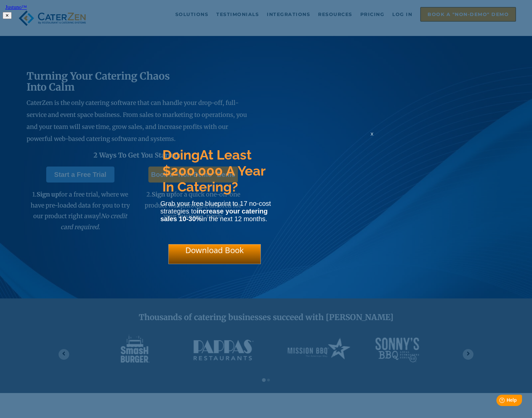 The width and height of the screenshot is (532, 418). Describe the element at coordinates (215, 254) in the screenshot. I see `div: Download Book` at that location.